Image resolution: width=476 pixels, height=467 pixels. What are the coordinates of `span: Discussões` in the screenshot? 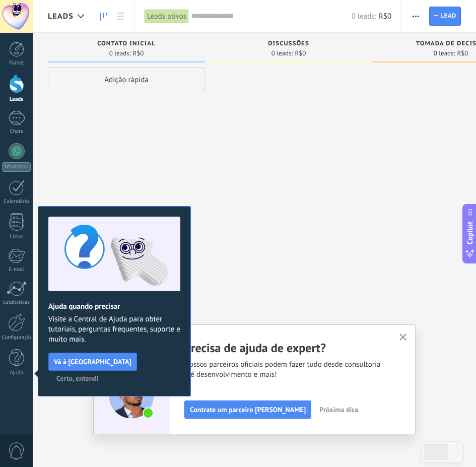 It's located at (289, 44).